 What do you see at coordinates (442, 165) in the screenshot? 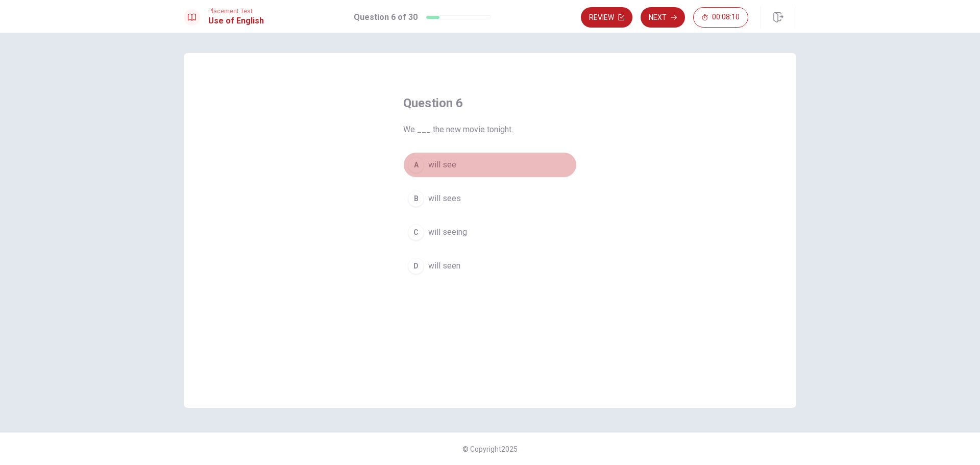
I see `span: will see` at bounding box center [442, 165].